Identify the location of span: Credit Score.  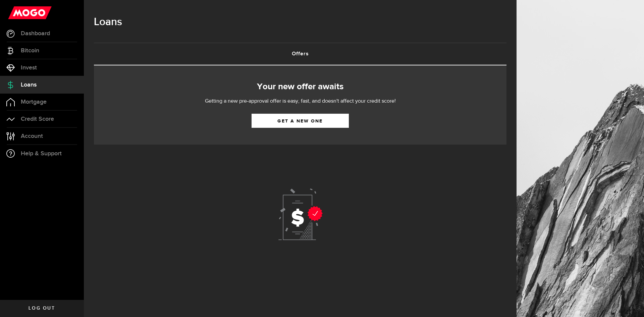
(37, 119).